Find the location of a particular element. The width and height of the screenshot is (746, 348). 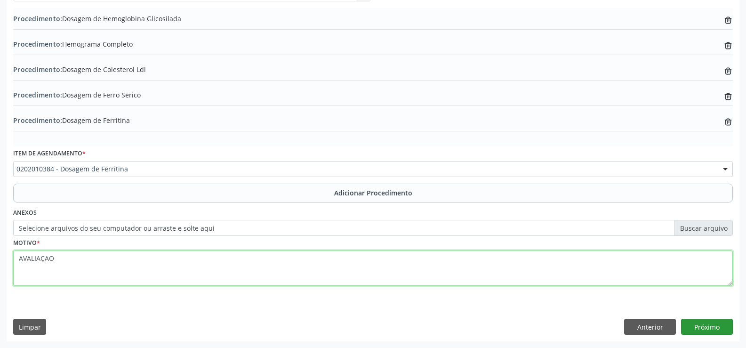

label: Motivo is located at coordinates (26, 243).